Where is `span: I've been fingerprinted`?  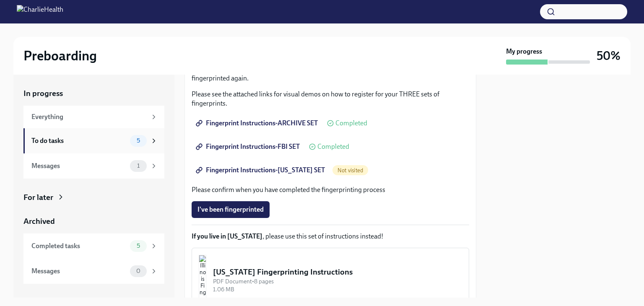 span: I've been fingerprinted is located at coordinates (230, 210).